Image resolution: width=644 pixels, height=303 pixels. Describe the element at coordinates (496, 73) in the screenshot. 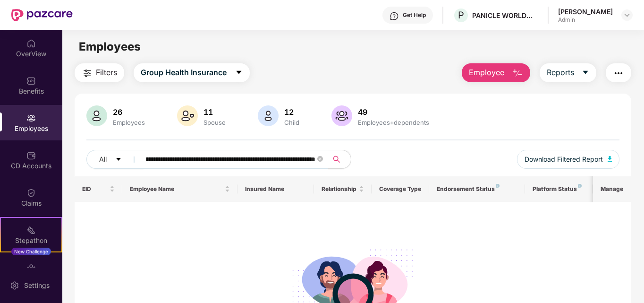

I see `button: Employee` at that location.